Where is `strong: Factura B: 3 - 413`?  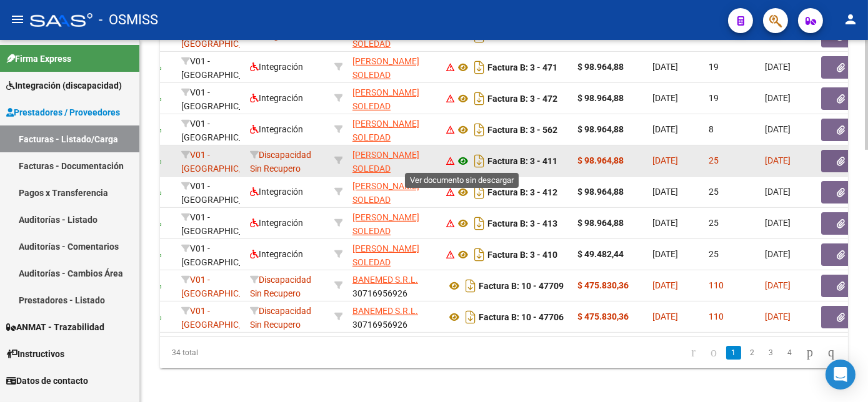 strong: Factura B: 3 - 413 is located at coordinates (523, 223).